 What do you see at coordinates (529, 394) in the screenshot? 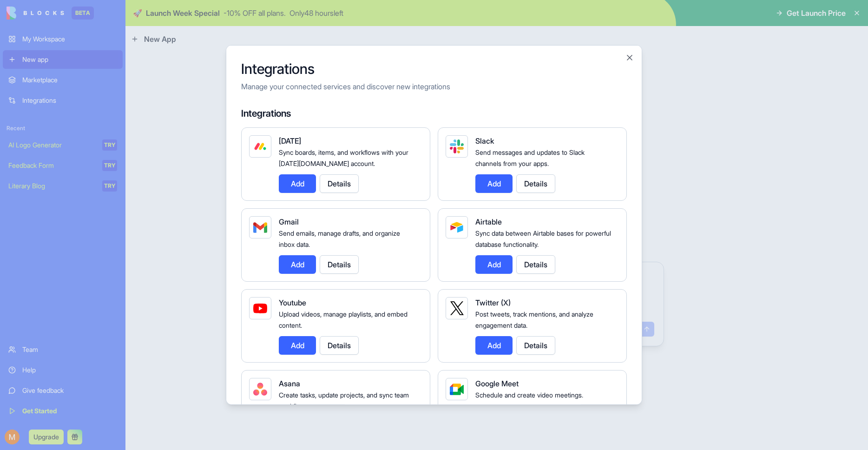
I see `span: Schedule and create video meetings.` at bounding box center [529, 394].